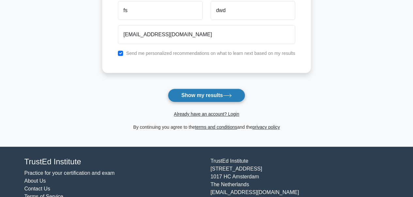 Image resolution: width=413 pixels, height=197 pixels. Describe the element at coordinates (35, 181) in the screenshot. I see `a: About Us` at that location.